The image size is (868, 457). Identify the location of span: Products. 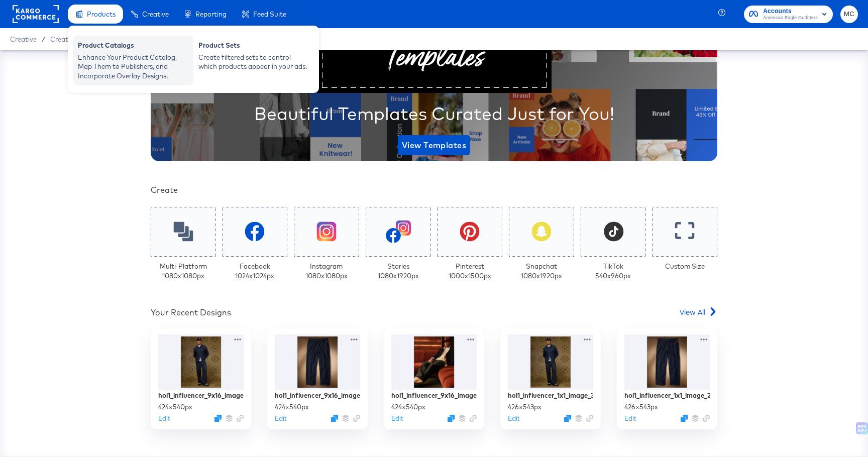
(101, 14).